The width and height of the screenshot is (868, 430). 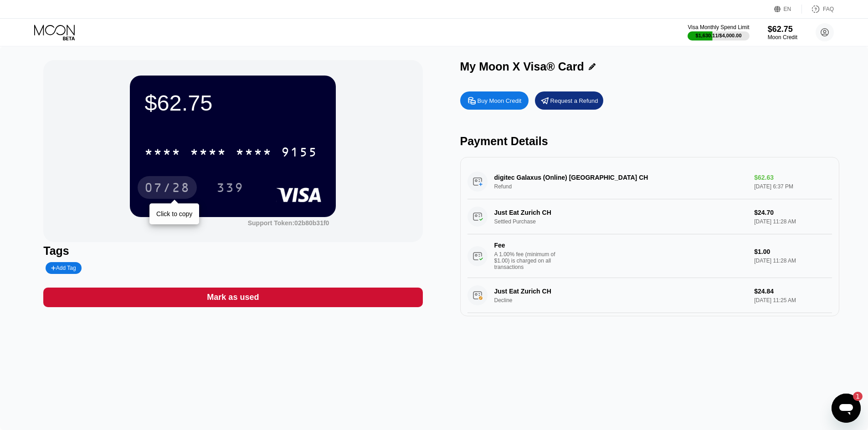 I want to click on div: Support Token: 02b80b31f0, so click(x=289, y=223).